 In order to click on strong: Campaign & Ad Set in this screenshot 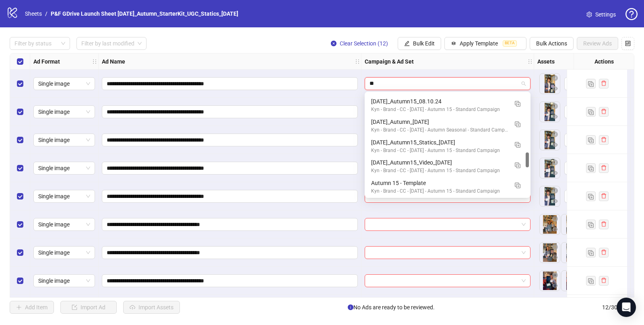, I will do `click(389, 61)`.